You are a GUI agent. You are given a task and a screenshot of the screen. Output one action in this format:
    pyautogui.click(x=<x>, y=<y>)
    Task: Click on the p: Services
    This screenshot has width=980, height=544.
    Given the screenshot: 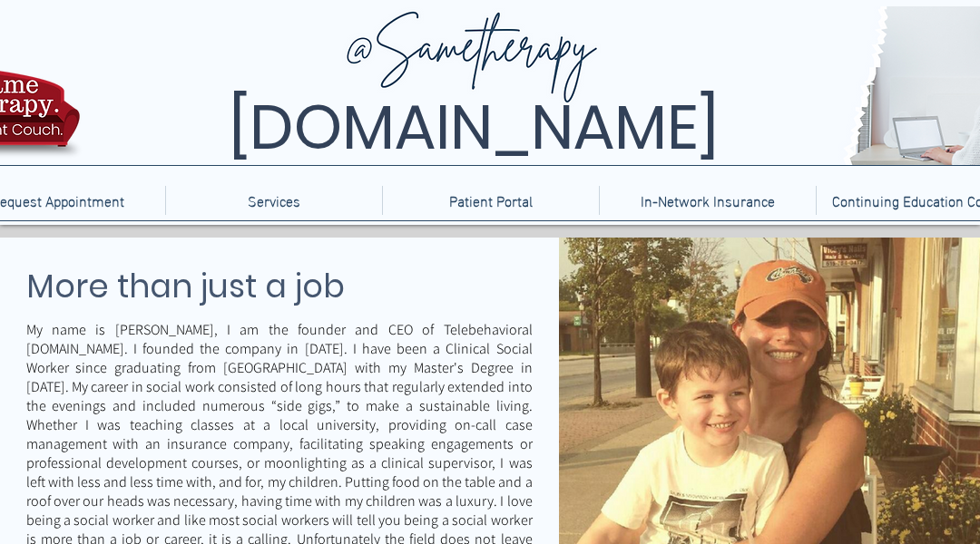 What is the action you would take?
    pyautogui.click(x=274, y=200)
    